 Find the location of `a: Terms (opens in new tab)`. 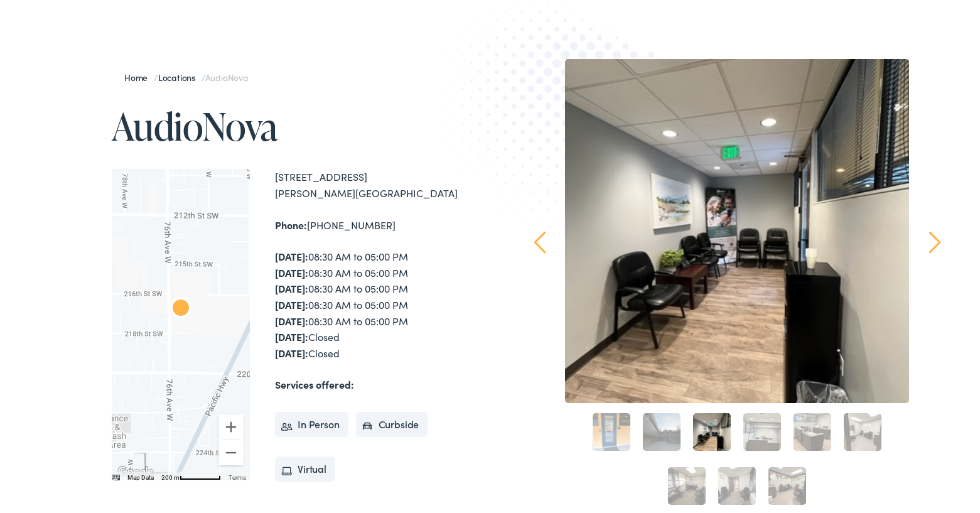

a: Terms (opens in new tab) is located at coordinates (238, 475).